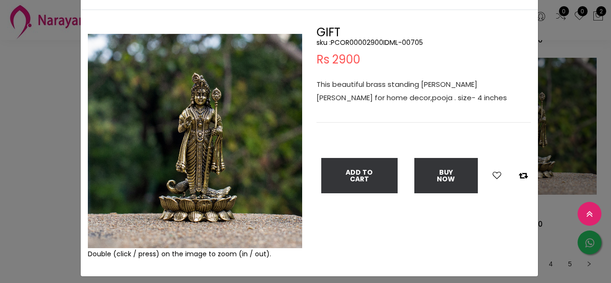 The height and width of the screenshot is (283, 611). I want to click on button: Add to wishlist, so click(497, 176).